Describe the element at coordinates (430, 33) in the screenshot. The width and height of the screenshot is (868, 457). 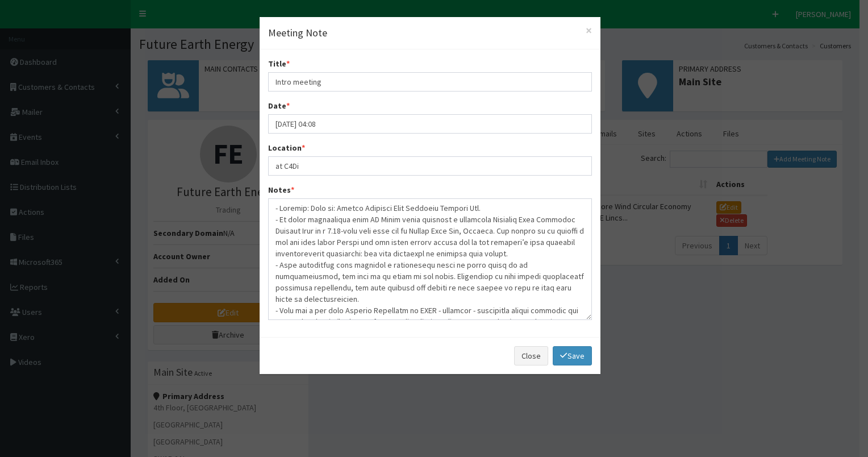
I see `h4: Meeting Note` at that location.